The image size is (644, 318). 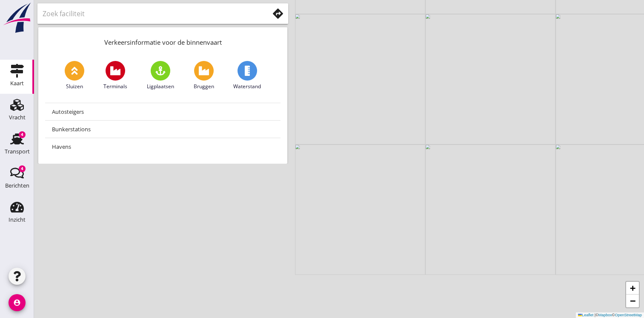 I want to click on i: account_circle, so click(x=17, y=302).